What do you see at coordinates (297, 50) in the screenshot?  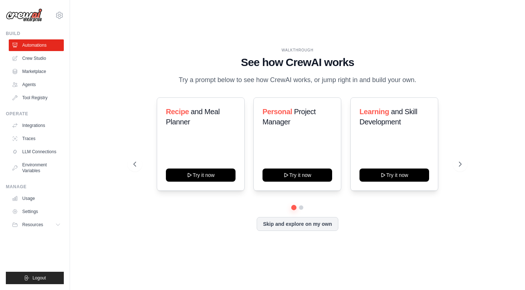 I see `div: WALKTHROUGH` at bounding box center [297, 50].